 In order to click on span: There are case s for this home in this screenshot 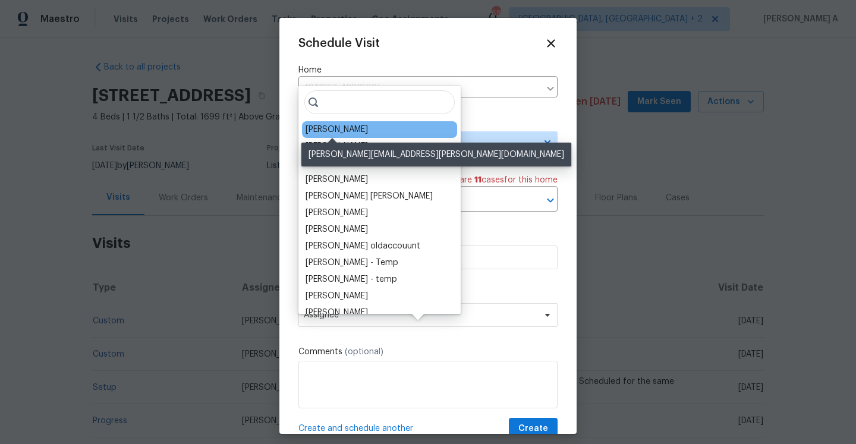, I will do `click(497, 180)`.